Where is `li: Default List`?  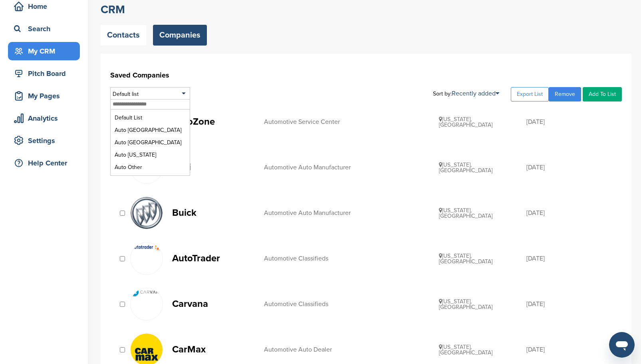
li: Default List is located at coordinates (150, 117).